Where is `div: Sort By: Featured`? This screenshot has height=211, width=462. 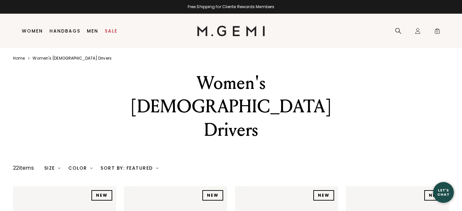 div: Sort By: Featured is located at coordinates (130, 168).